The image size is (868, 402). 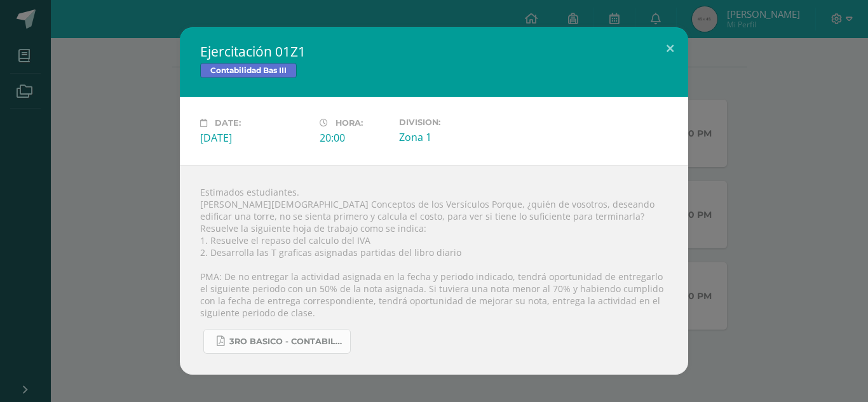 I want to click on div: 20:00, so click(x=354, y=138).